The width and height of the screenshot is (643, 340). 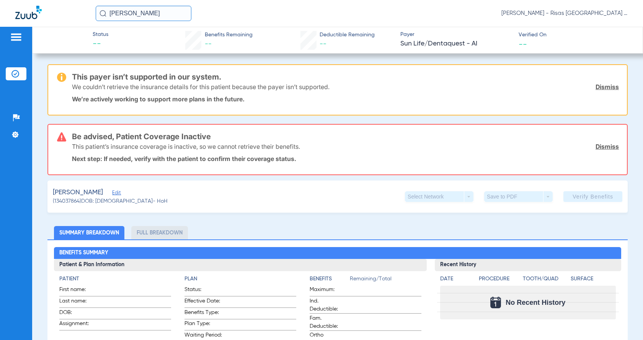 I want to click on li: Summary Breakdown, so click(x=89, y=233).